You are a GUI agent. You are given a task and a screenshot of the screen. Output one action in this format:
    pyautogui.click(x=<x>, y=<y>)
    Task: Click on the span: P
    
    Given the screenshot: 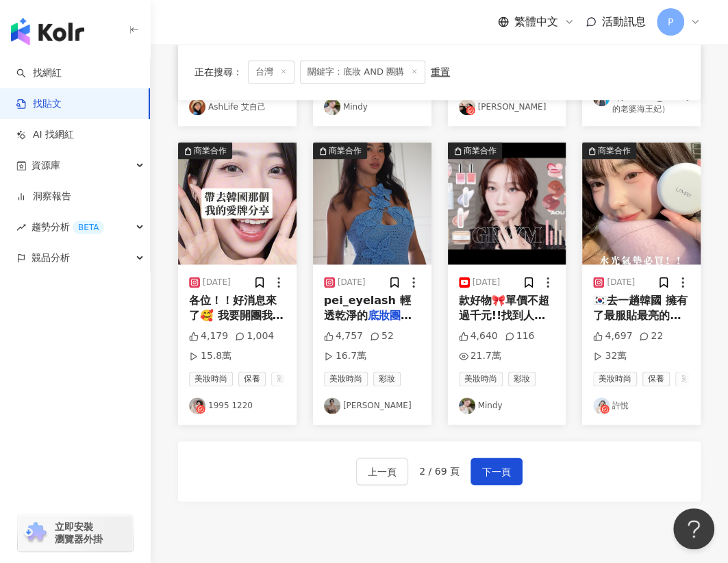 What is the action you would take?
    pyautogui.click(x=671, y=22)
    